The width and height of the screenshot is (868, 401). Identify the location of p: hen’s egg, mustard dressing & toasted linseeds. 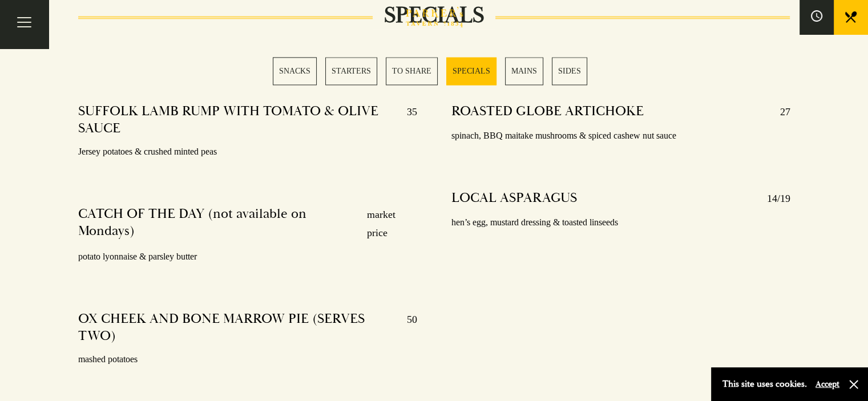
(621, 222).